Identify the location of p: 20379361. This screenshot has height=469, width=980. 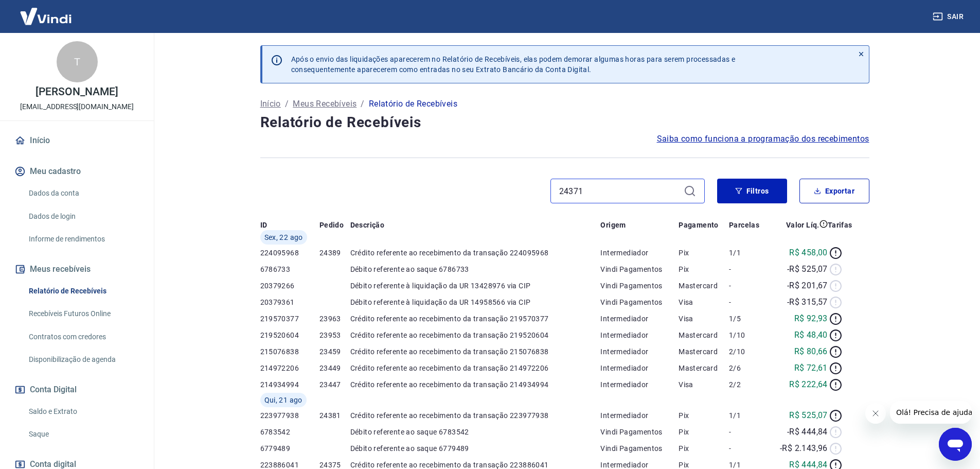
(289, 302).